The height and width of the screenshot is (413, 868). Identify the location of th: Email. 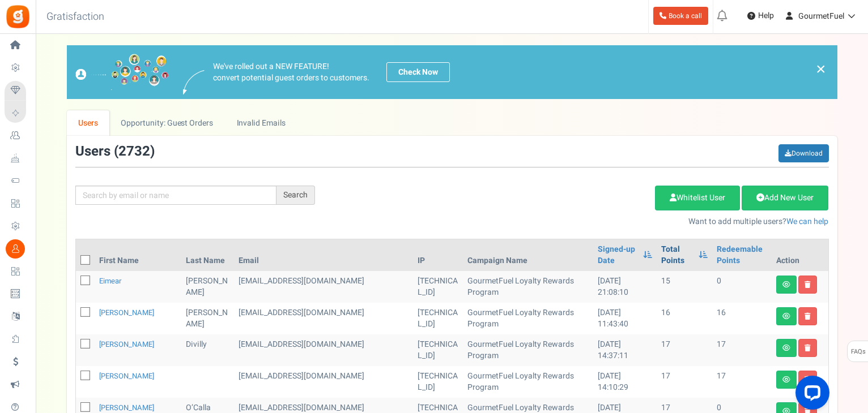
(323, 255).